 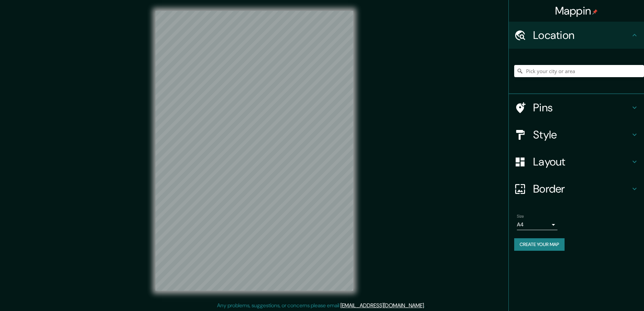 What do you see at coordinates (577, 189) in the screenshot?
I see `div: Border` at bounding box center [577, 189].